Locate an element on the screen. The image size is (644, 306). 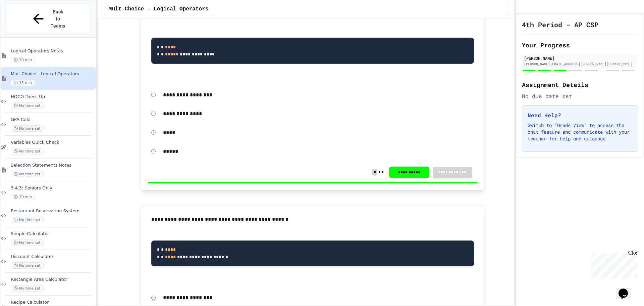
span: Back to Teams is located at coordinates (58, 19).